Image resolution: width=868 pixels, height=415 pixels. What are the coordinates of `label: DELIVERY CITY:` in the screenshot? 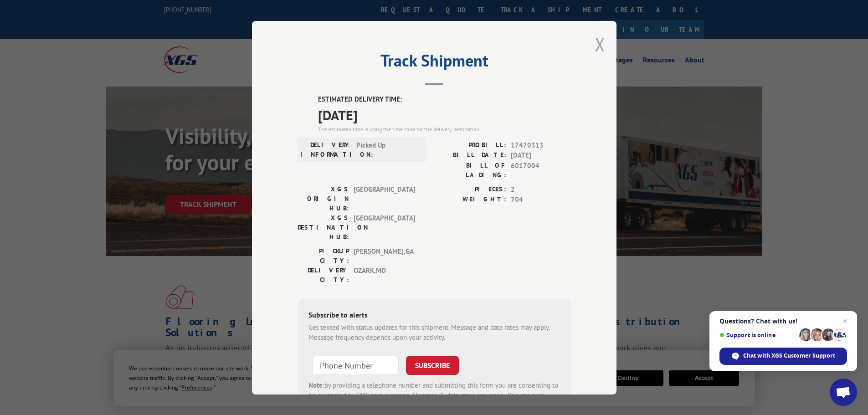 It's located at (324, 275).